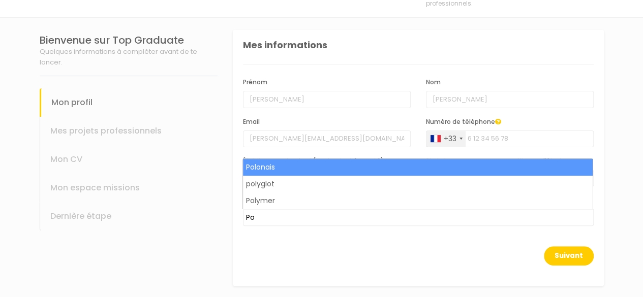 This screenshot has height=297, width=643. Describe the element at coordinates (118, 57) in the screenshot. I see `span: Quelques informations à compléter avant de te lancer.` at that location.